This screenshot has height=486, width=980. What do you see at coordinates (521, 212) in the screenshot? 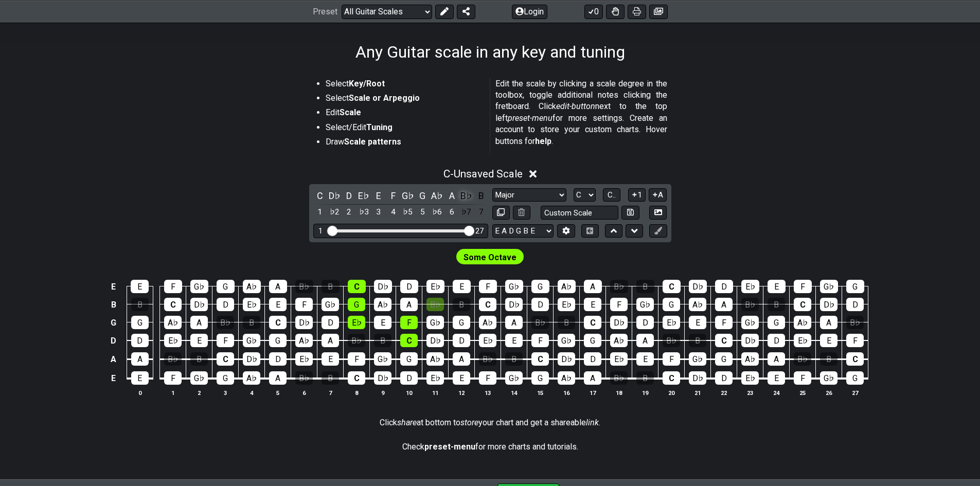
I see `button: Delete` at bounding box center [521, 212].